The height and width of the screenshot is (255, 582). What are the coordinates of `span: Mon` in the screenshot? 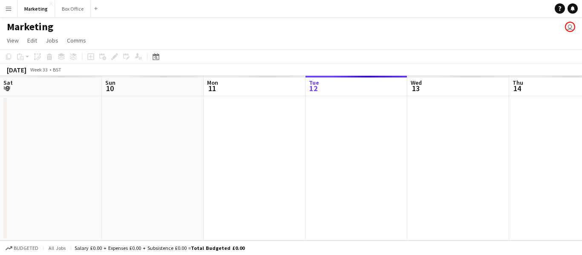 It's located at (212, 83).